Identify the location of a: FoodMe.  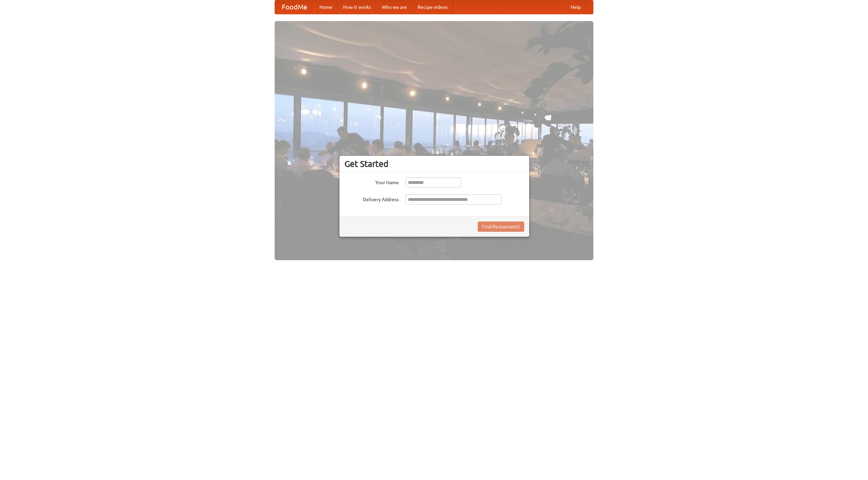
(294, 7).